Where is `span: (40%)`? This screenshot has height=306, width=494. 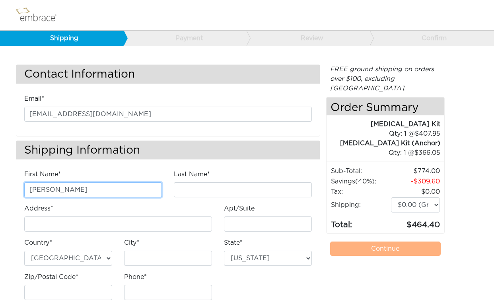 span: (40%) is located at coordinates (365, 181).